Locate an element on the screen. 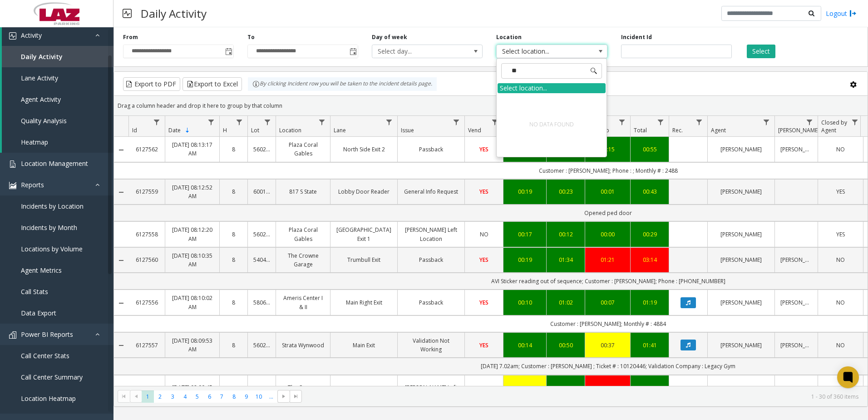 The height and width of the screenshot is (420, 868). span: Location Management is located at coordinates (55, 163).